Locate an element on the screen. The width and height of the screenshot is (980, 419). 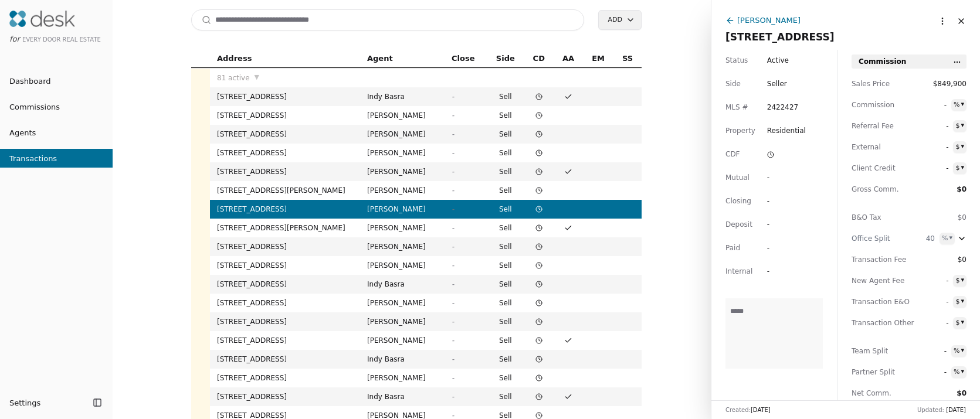
span: Team Split is located at coordinates (878, 351).